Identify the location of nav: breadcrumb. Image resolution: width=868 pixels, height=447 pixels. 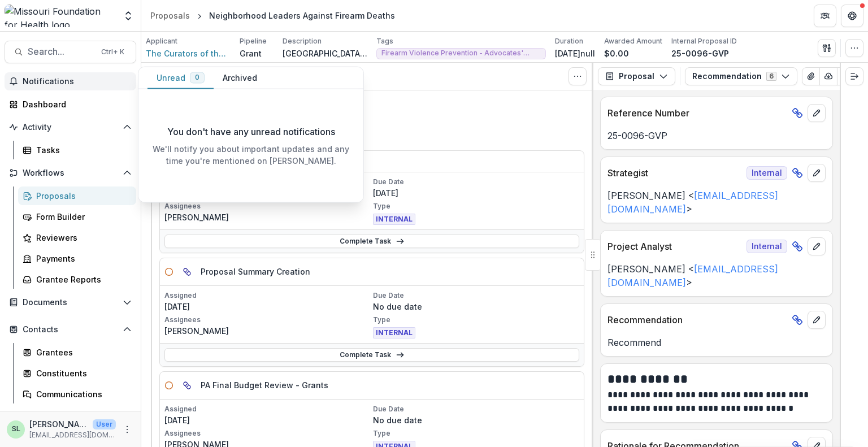
(272, 15).